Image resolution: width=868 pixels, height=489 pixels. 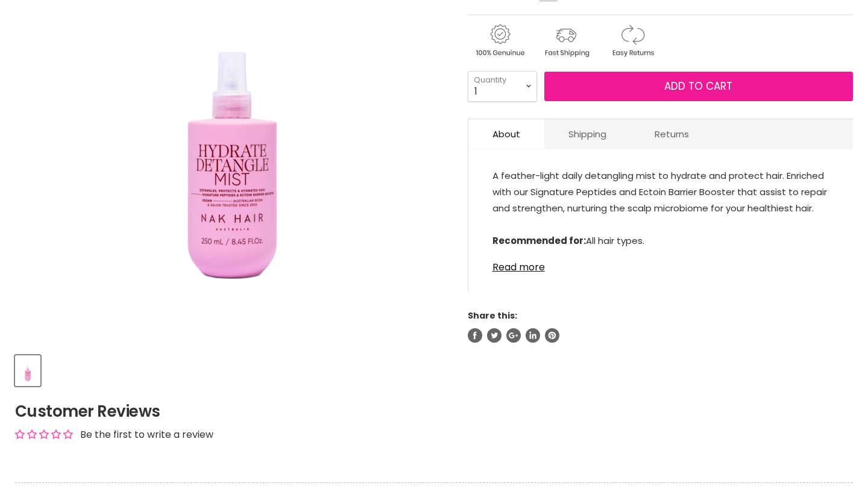 I want to click on span: All hair types., so click(x=568, y=240).